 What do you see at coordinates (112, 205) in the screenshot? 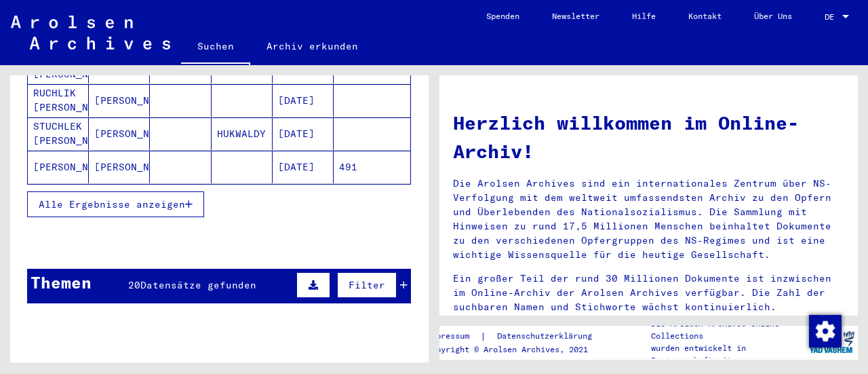
I see `span: Alle Ergebnisse anzeigen` at bounding box center [112, 205].